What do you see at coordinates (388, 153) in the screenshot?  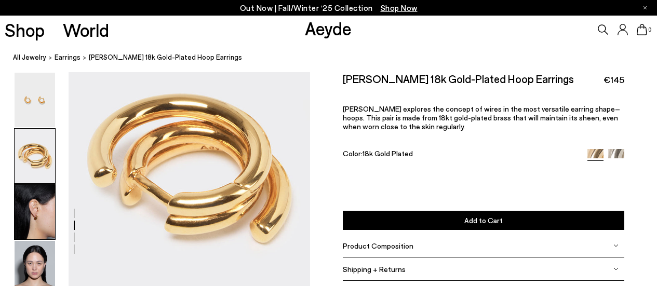 I see `span: 18k Gold Plated` at bounding box center [388, 153].